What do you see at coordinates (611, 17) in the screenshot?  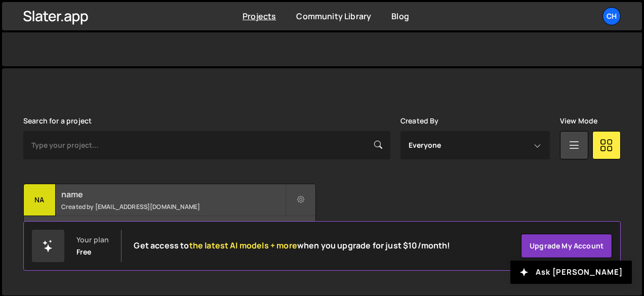 I see `a: ch` at bounding box center [611, 17].